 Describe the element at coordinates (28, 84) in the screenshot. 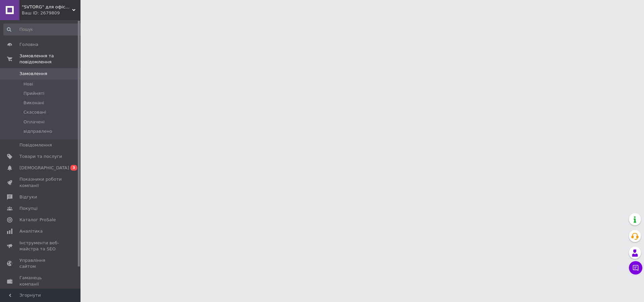

I see `span: Нові` at that location.